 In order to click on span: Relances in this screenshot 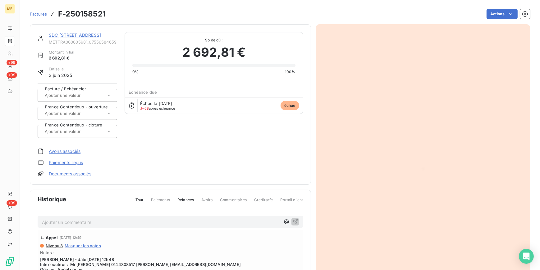, I will do `click(186, 202)`.